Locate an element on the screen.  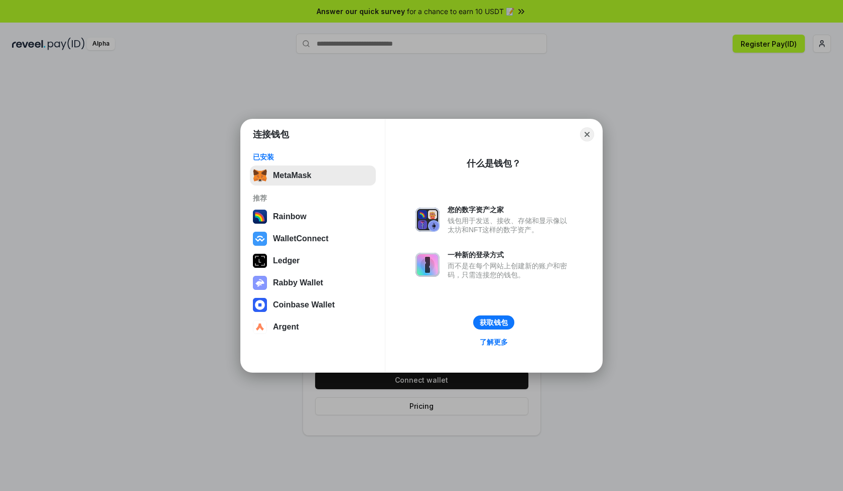
button: Rainbow is located at coordinates (313, 217).